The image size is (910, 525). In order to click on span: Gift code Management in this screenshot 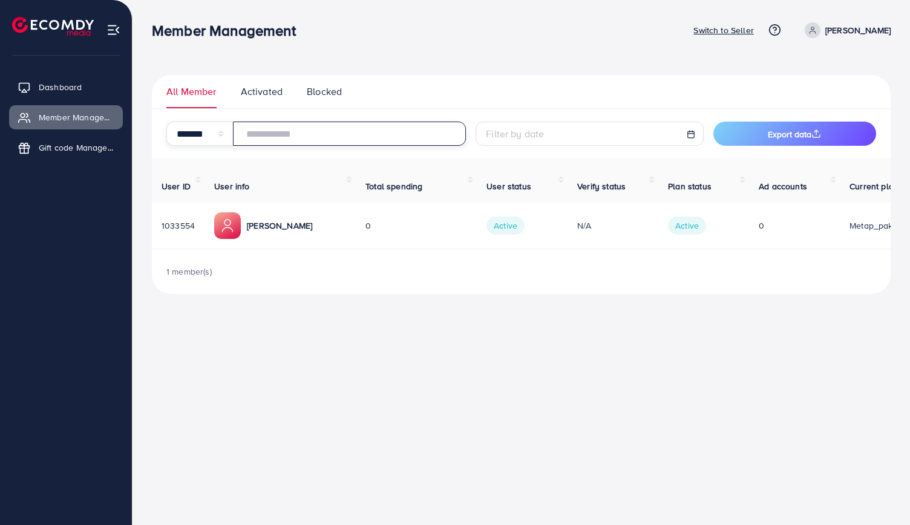, I will do `click(76, 148)`.